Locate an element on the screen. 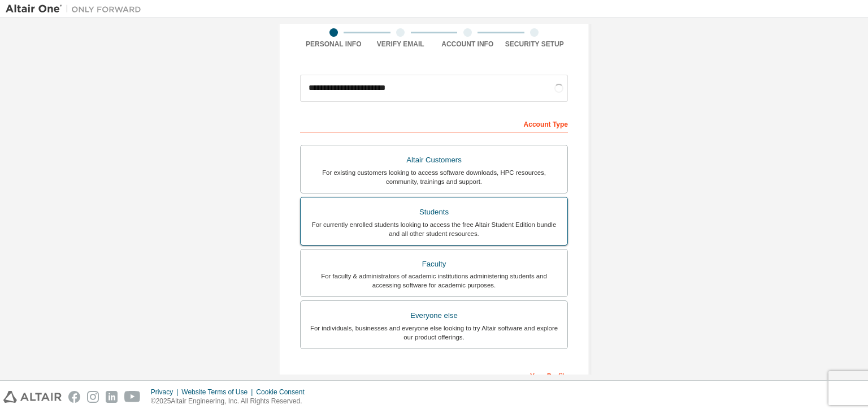  p: © 2025 Altair Engineering, Inc. All Rights Reserved. is located at coordinates (231, 401).